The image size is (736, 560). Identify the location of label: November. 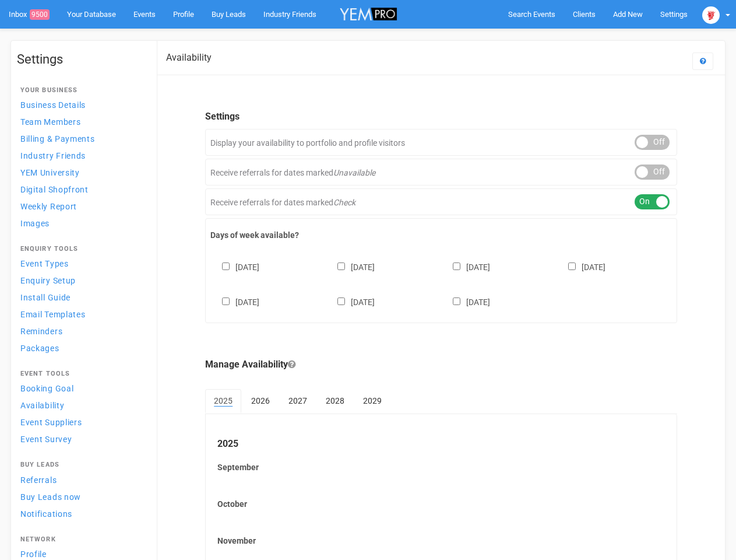
(441, 540).